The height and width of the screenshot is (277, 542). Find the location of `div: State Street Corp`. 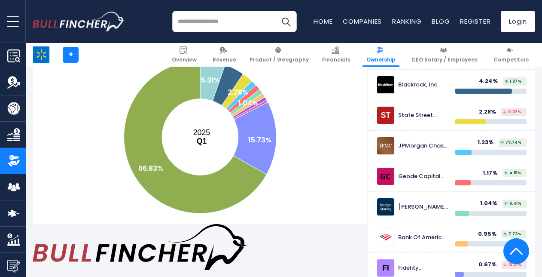

div: State Street Corp is located at coordinates (423, 115).